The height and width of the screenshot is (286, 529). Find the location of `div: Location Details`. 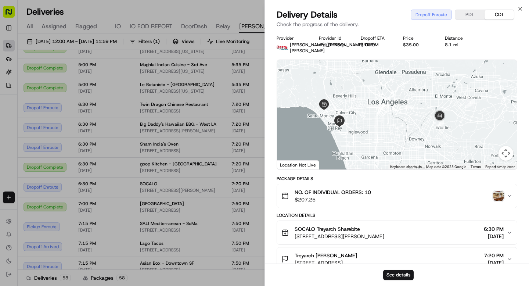

div: Location Details is located at coordinates (397, 215).